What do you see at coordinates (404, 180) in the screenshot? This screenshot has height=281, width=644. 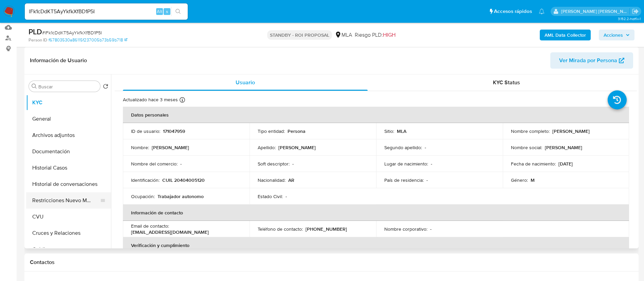 I see `p: País de residencia :` at bounding box center [404, 180].